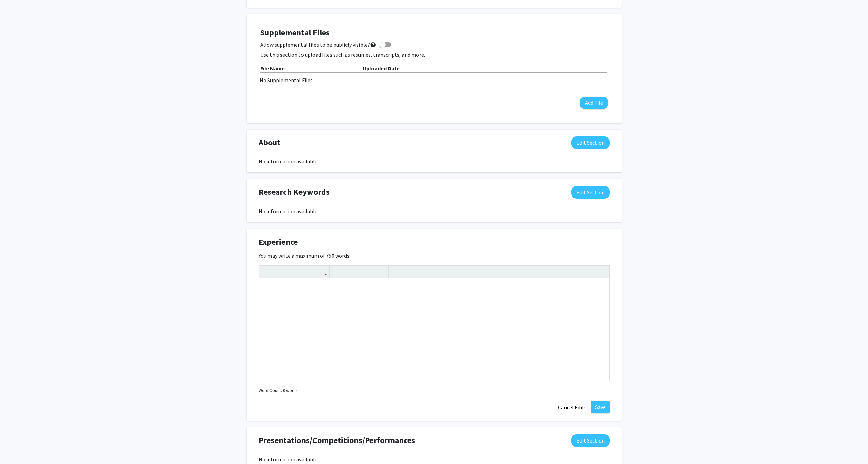  Describe the element at coordinates (338, 271) in the screenshot. I see `button: Insert Image` at that location.